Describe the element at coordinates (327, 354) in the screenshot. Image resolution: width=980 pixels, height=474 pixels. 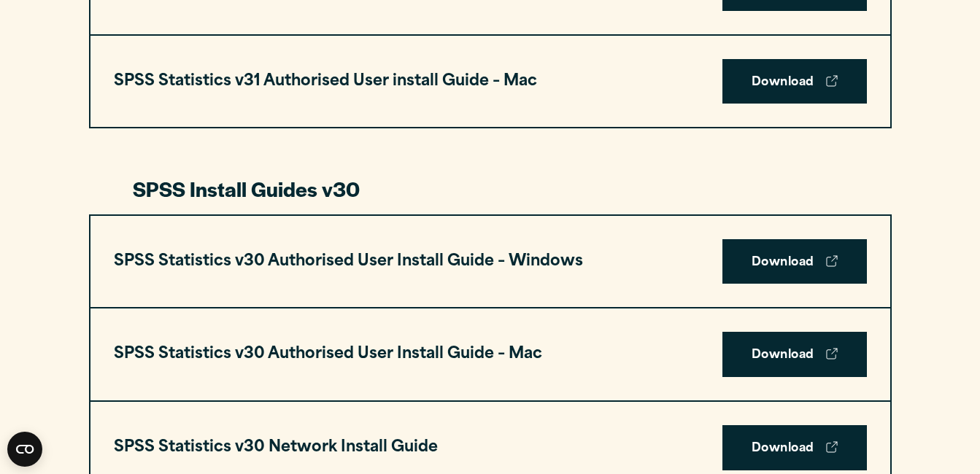
I see `h3: SPSS Statistics v30 Authorised User Install Guide – Mac` at that location.